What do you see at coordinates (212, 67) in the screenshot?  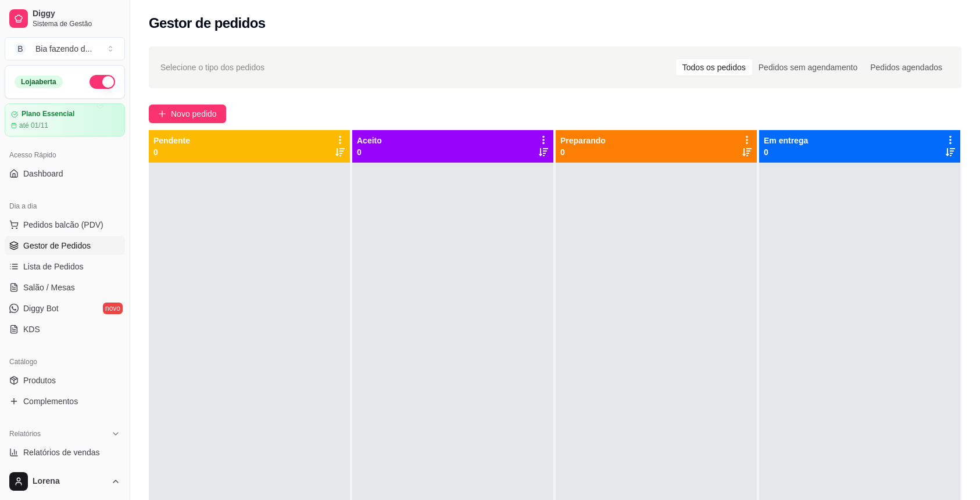 I see `span: Selecione o tipo dos pedidos` at bounding box center [212, 67].